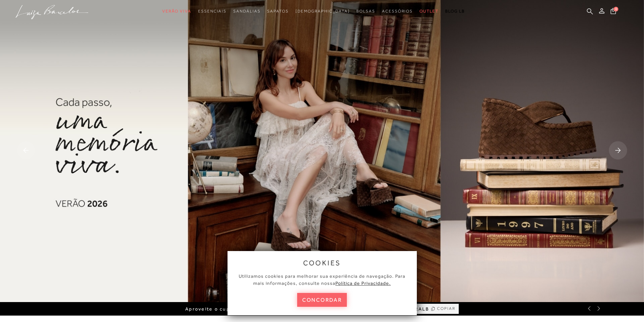  What do you see at coordinates (322, 279) in the screenshot?
I see `span: Utilizamos cookies para melhorar sua experiência de navegação. Para mais informações, consulte nossa` at bounding box center [322, 279].